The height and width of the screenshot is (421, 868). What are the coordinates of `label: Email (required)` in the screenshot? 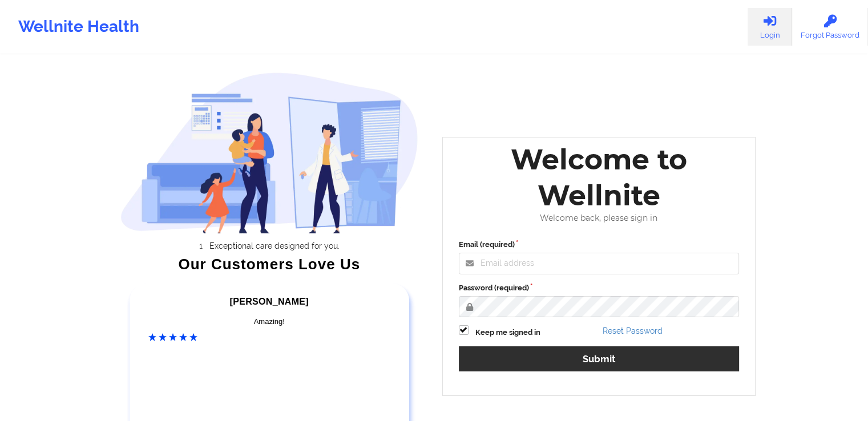 It's located at (599, 245).